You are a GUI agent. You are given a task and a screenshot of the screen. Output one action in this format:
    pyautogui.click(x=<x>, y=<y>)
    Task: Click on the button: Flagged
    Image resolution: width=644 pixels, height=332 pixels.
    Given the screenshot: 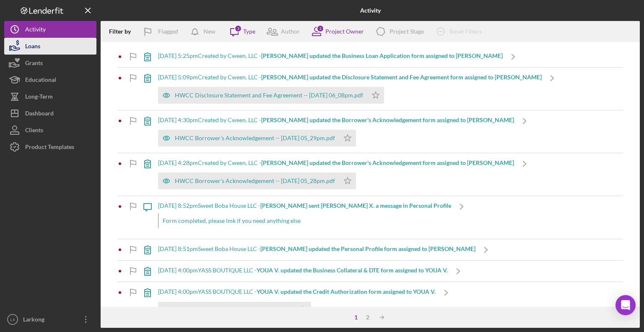 What is the action you would take?
    pyautogui.click(x=162, y=32)
    